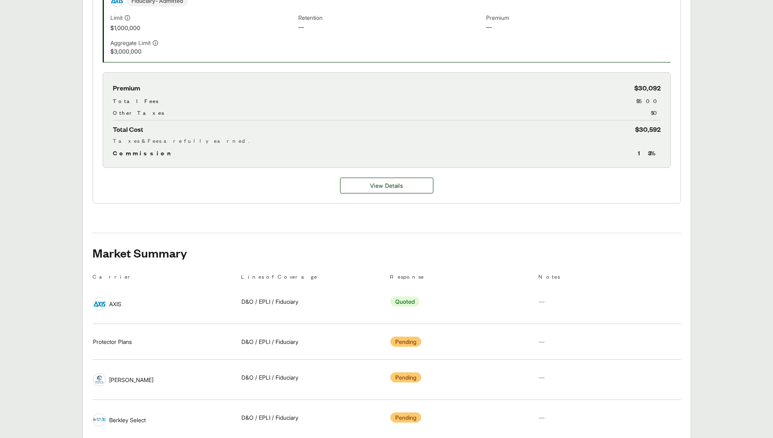 This screenshot has height=438, width=773. Describe the element at coordinates (386, 140) in the screenshot. I see `div: Taxes & Fees are fully earned.` at that location.